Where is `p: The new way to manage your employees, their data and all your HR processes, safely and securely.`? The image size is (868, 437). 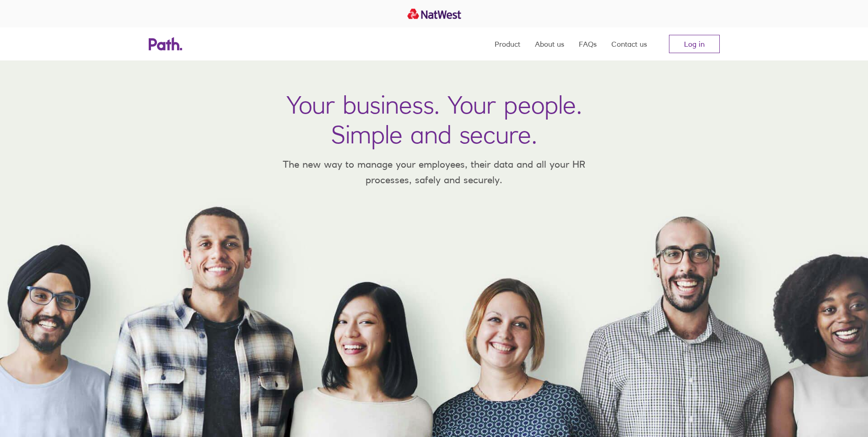 p: The new way to manage your employees, their data and all your HR processes, safely and securely. is located at coordinates (435, 172).